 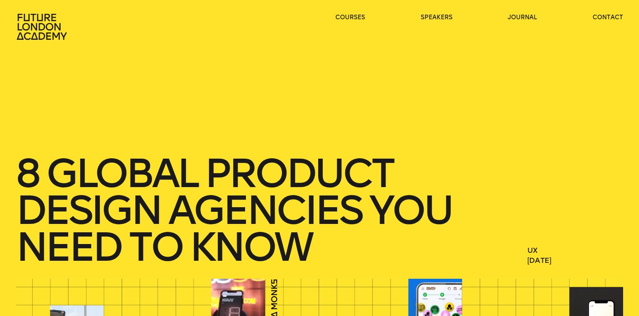 I want to click on a: speakers, so click(x=437, y=18).